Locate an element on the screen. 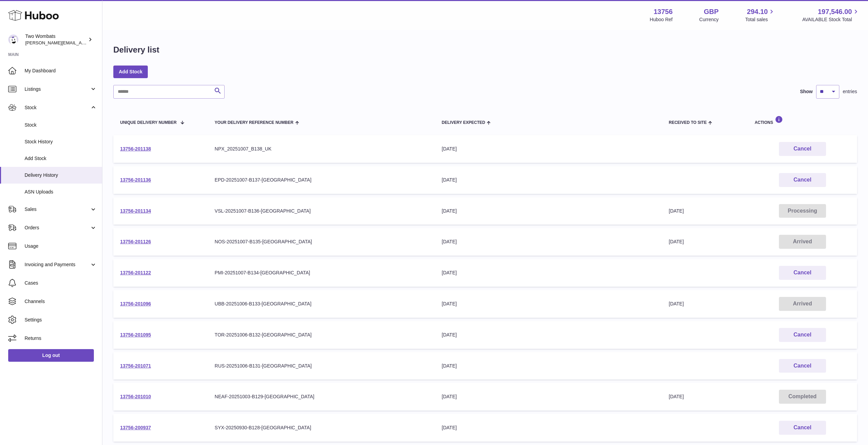  span: Orders is located at coordinates (57, 227).